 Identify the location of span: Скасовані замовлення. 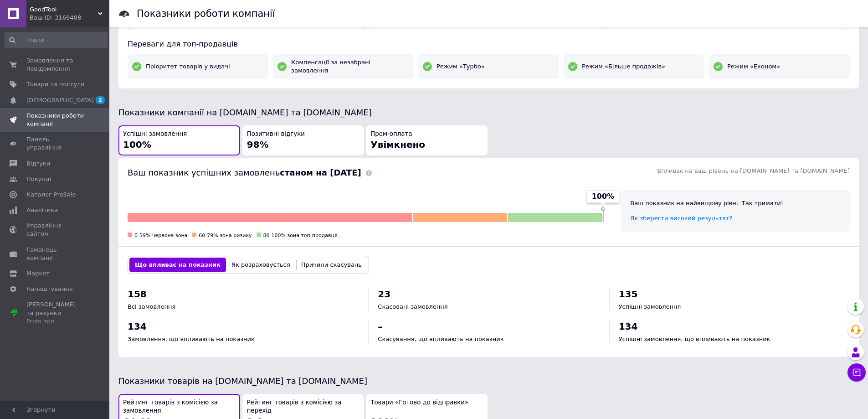
(412, 306).